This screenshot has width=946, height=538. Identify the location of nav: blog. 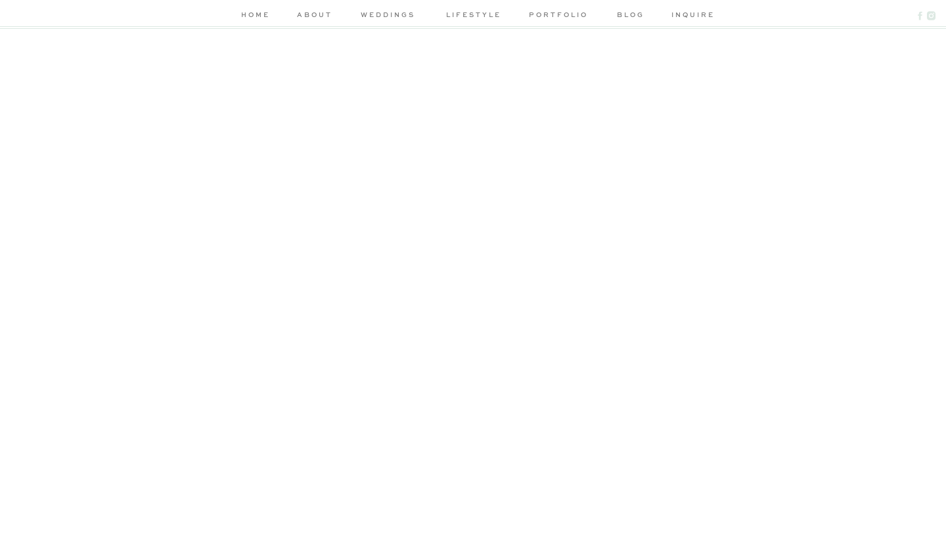
(630, 16).